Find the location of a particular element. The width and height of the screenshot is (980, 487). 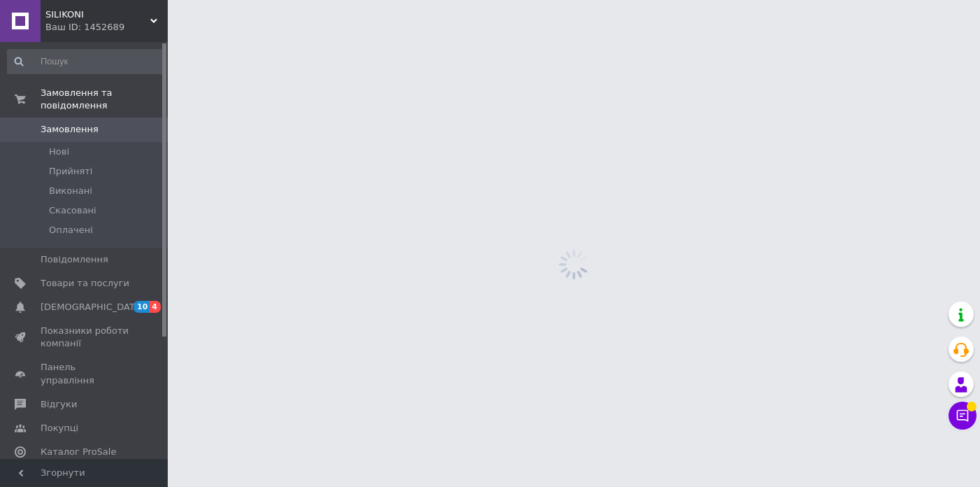

span: Замовлення та повідомлення is located at coordinates (104, 99).